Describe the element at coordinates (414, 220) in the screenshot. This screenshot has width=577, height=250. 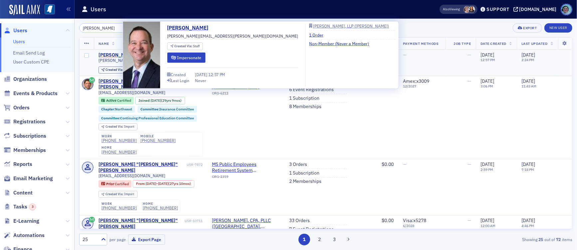
I see `span: Visa : x5278` at that location.